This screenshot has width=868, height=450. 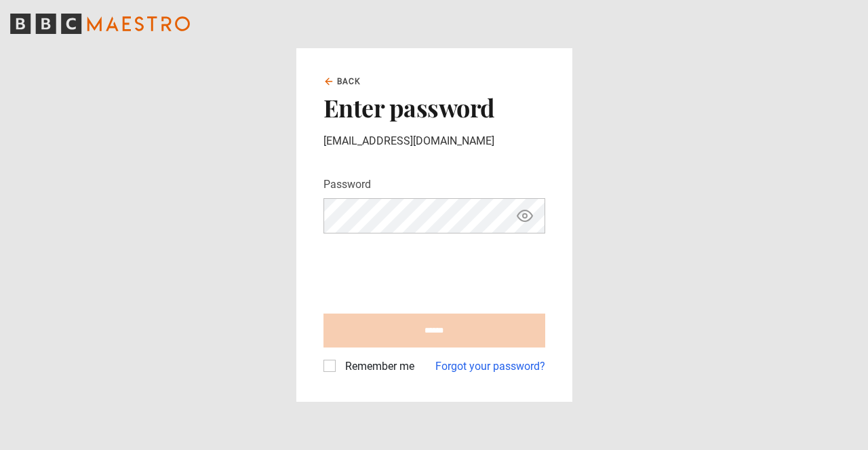 What do you see at coordinates (434, 107) in the screenshot?
I see `h2: Enter password` at bounding box center [434, 107].